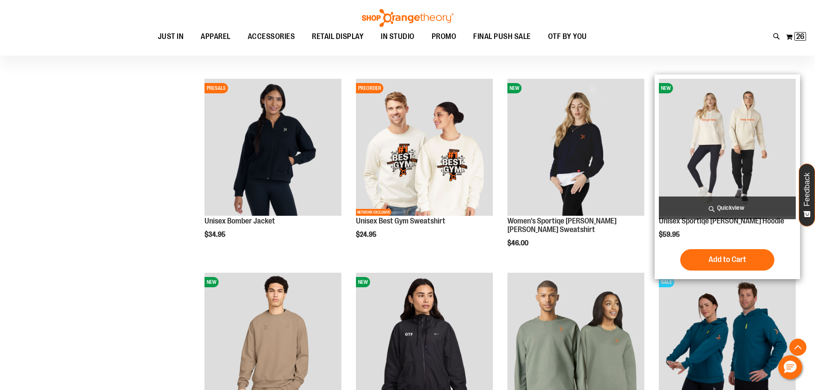 The image size is (815, 390). I want to click on a: Unisex Best Gym Sweatshirt, so click(400, 221).